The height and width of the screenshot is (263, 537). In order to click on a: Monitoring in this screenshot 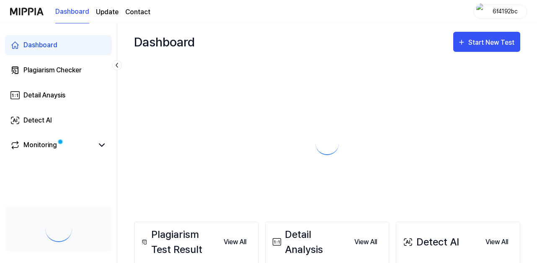, I will do `click(51, 145)`.